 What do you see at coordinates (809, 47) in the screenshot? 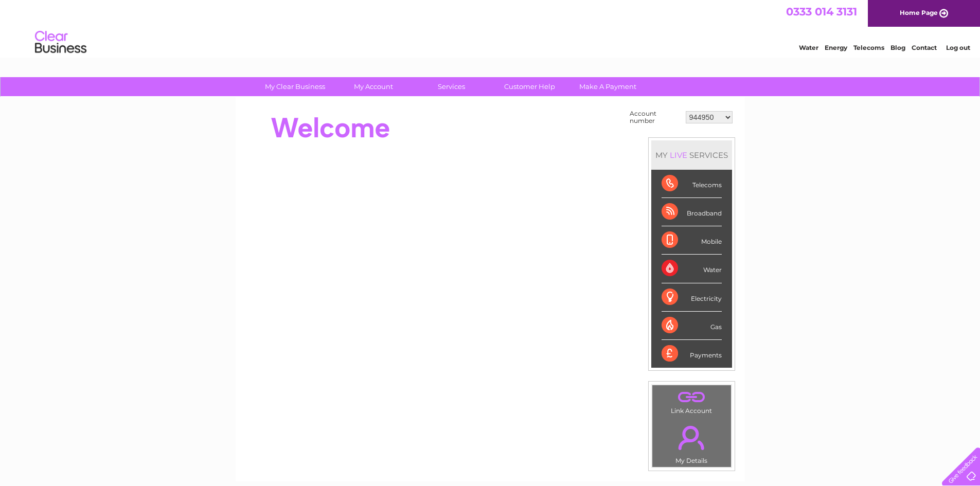
I see `a: Water` at bounding box center [809, 47].